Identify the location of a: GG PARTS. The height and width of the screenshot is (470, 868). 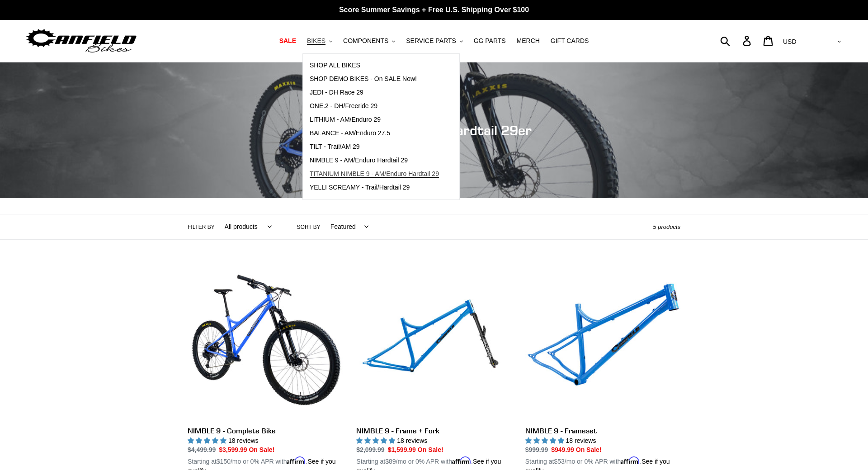
(490, 41).